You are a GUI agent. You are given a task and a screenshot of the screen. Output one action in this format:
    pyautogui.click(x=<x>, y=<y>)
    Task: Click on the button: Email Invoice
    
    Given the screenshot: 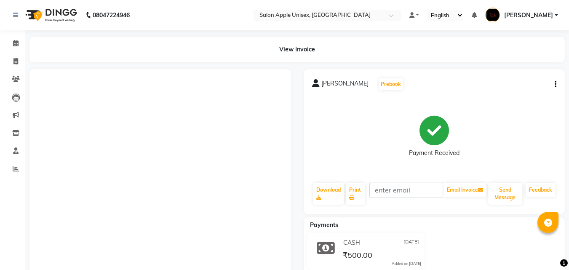 What is the action you would take?
    pyautogui.click(x=465, y=190)
    